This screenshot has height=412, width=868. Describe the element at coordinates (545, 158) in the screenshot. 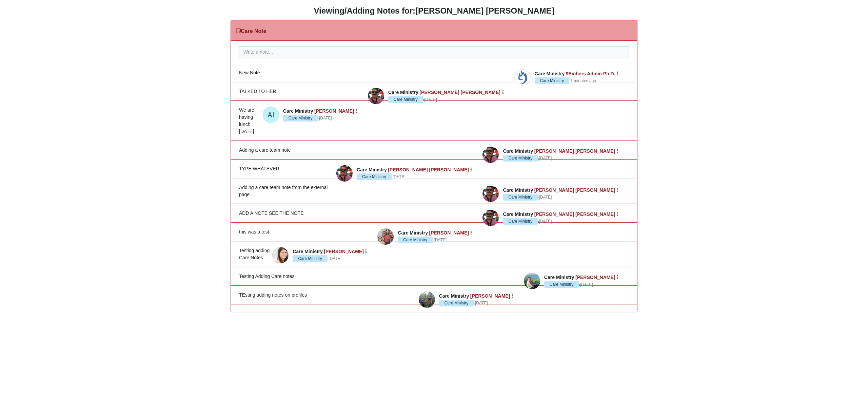

I see `time: March 20, 2023, 11:39 AM` at that location.